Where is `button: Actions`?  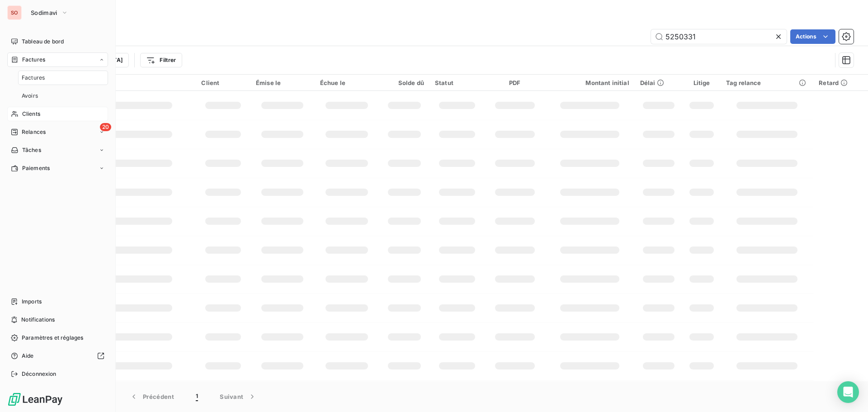 button: Actions is located at coordinates (813, 36).